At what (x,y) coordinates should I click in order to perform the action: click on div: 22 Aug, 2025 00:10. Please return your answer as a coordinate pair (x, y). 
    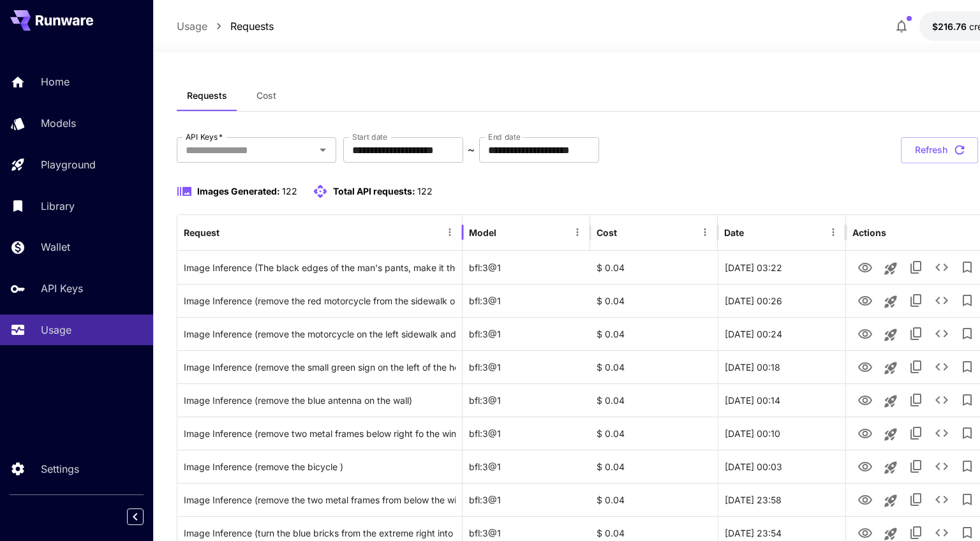
    Looking at the image, I should click on (781, 433).